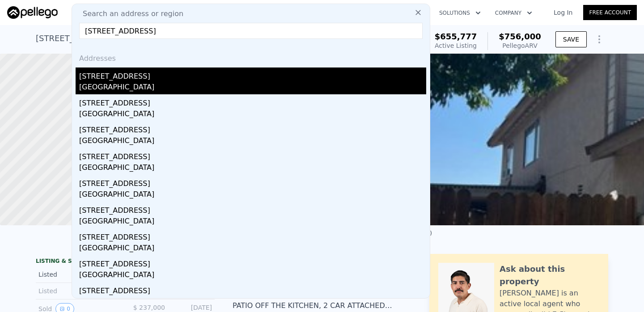 The width and height of the screenshot is (644, 312). What do you see at coordinates (456, 37) in the screenshot?
I see `span: $655,777` at bounding box center [456, 37].